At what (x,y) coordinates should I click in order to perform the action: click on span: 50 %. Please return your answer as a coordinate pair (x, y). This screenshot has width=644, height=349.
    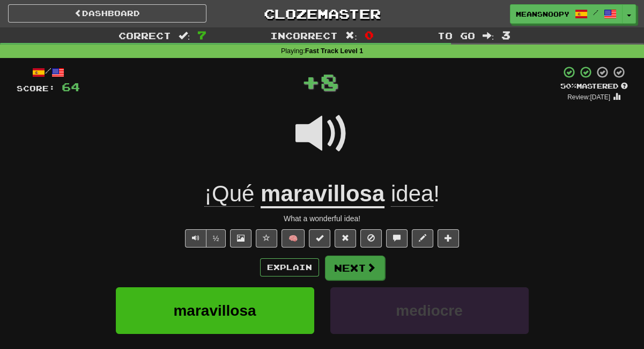
    Looking at the image, I should click on (568, 86).